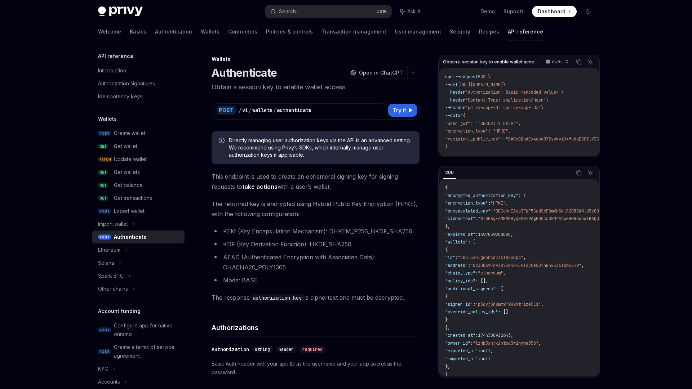 This screenshot has height=389, width=692. What do you see at coordinates (120, 12) in the screenshot?
I see `img: dark logo` at bounding box center [120, 12].